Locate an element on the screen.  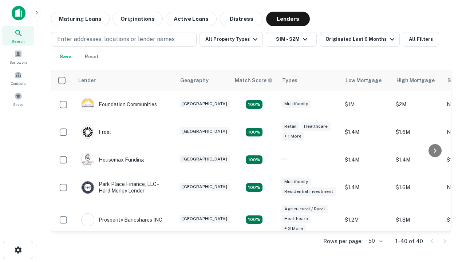
button: Reset is located at coordinates (92, 57).